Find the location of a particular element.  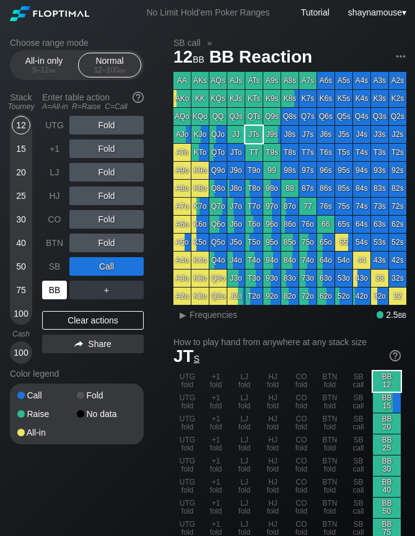

div: J3s is located at coordinates (380, 134).